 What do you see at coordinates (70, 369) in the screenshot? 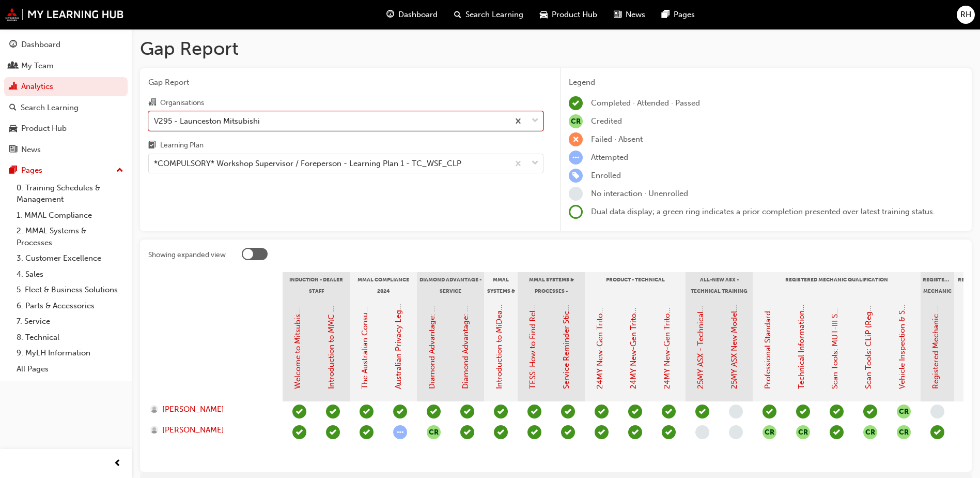
I see `a: All Pages` at bounding box center [70, 369].